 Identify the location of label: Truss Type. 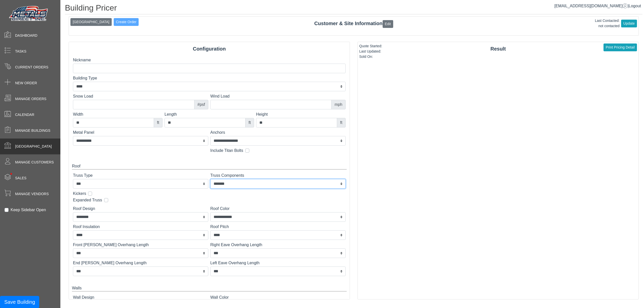
(141, 176).